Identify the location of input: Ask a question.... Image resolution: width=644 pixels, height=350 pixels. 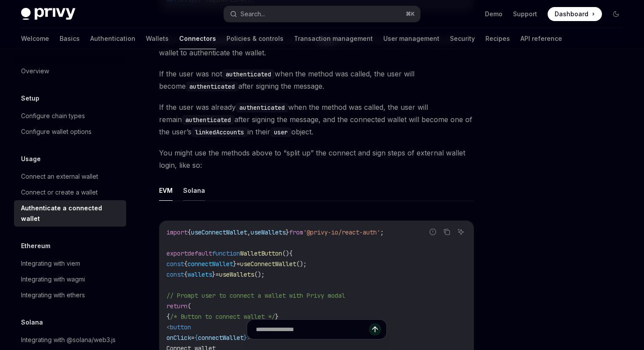
(313, 329).